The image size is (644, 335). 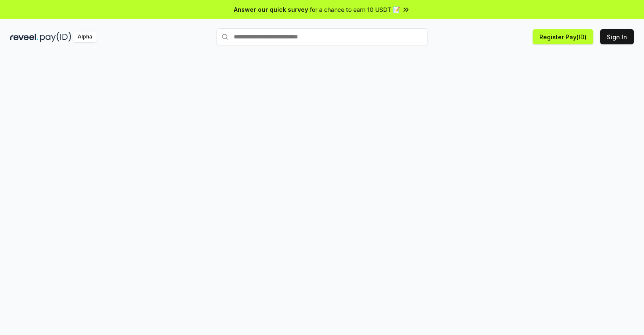 What do you see at coordinates (56, 37) in the screenshot?
I see `img: pay_id` at bounding box center [56, 37].